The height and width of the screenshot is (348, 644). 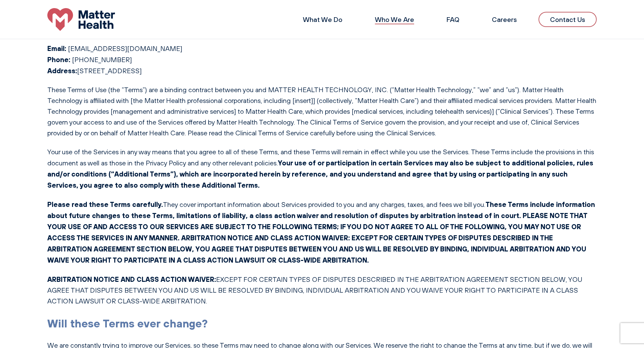 I want to click on a: What We Do, so click(x=322, y=19).